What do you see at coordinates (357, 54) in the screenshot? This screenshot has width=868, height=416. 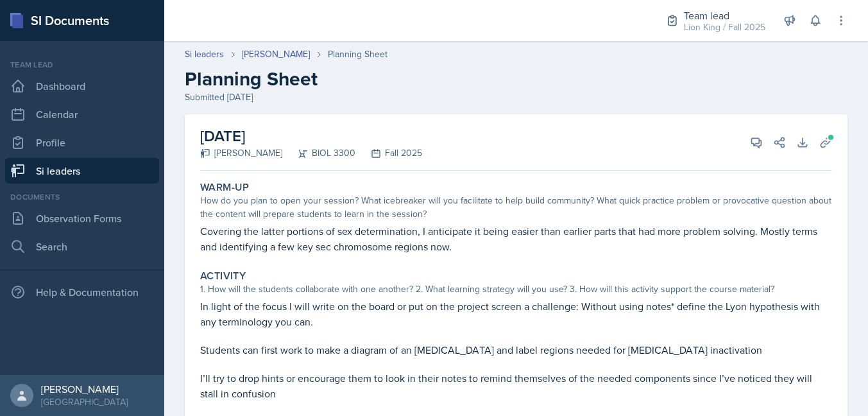 I see `div: Planning Sheet` at bounding box center [357, 54].